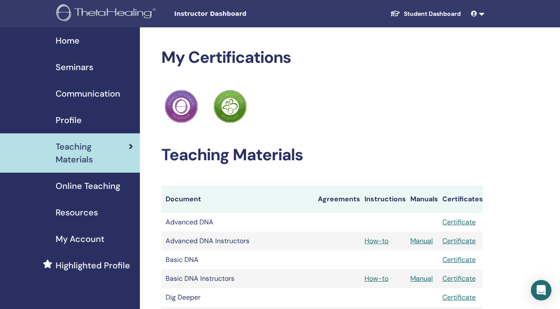 The height and width of the screenshot is (309, 560). Describe the element at coordinates (237, 298) in the screenshot. I see `td: Dig Deeper` at that location.